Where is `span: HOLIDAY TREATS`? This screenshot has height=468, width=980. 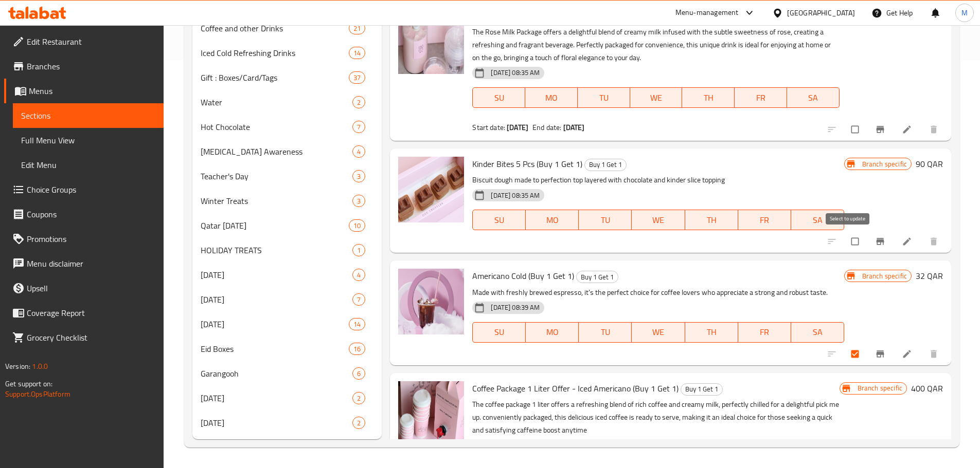
span: HOLIDAY TREATS is located at coordinates (277, 250).